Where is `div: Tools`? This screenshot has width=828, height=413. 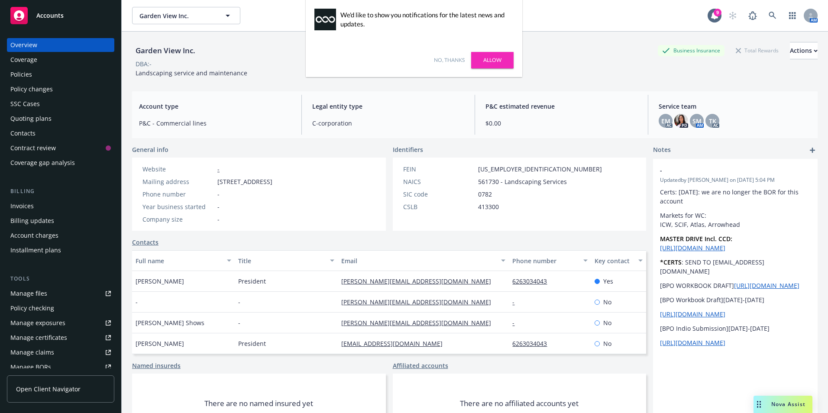
div: Tools is located at coordinates (61, 279).